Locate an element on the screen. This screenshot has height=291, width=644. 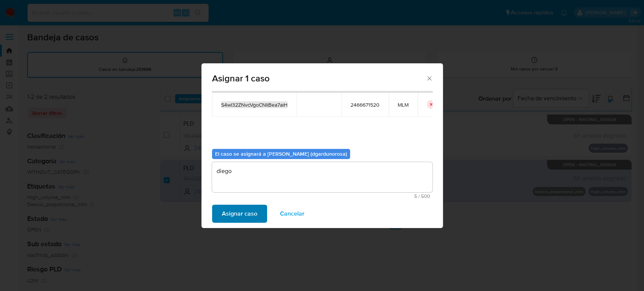
button: icon-button is located at coordinates (431, 104).